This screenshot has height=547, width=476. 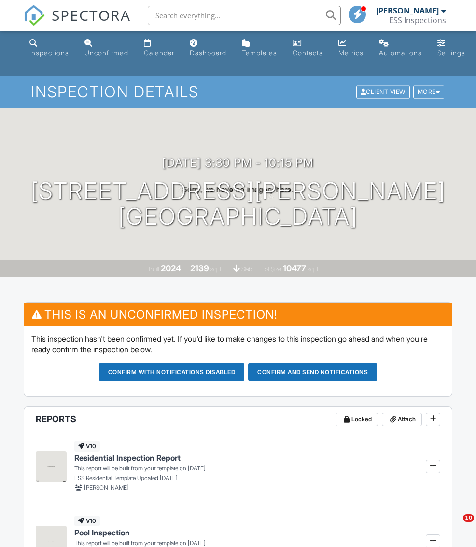 I want to click on div: Unconfirmed, so click(x=106, y=53).